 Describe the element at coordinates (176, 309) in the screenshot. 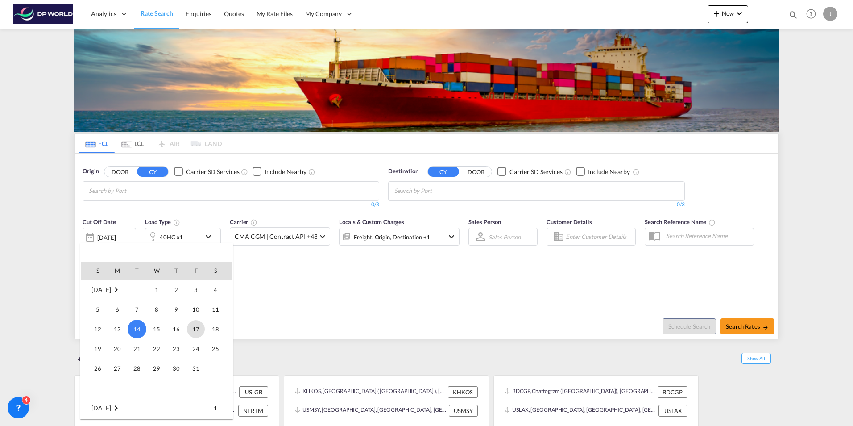

I see `span: 9` at that location.